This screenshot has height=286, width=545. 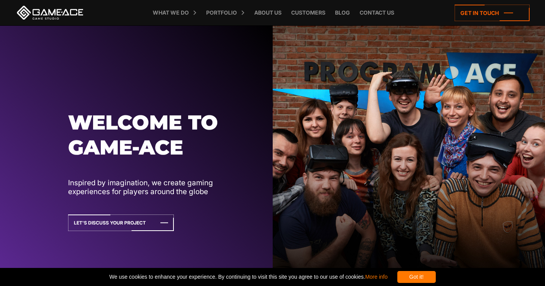 I want to click on h1: Welcome to Game-ace, so click(x=159, y=135).